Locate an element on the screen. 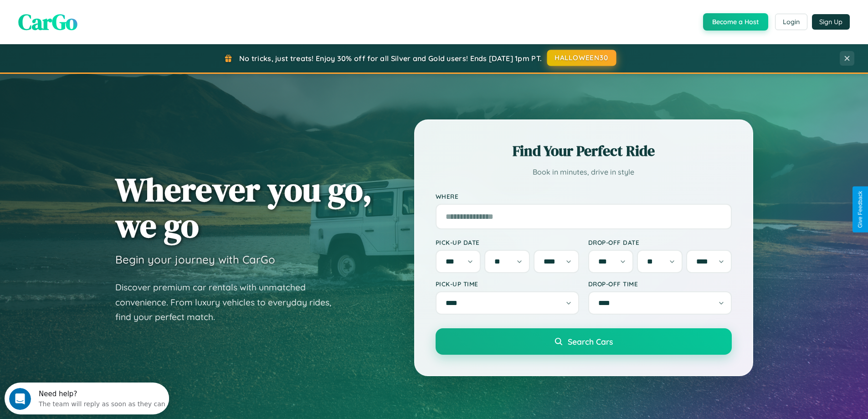 This screenshot has width=868, height=419. label: Where is located at coordinates (584, 196).